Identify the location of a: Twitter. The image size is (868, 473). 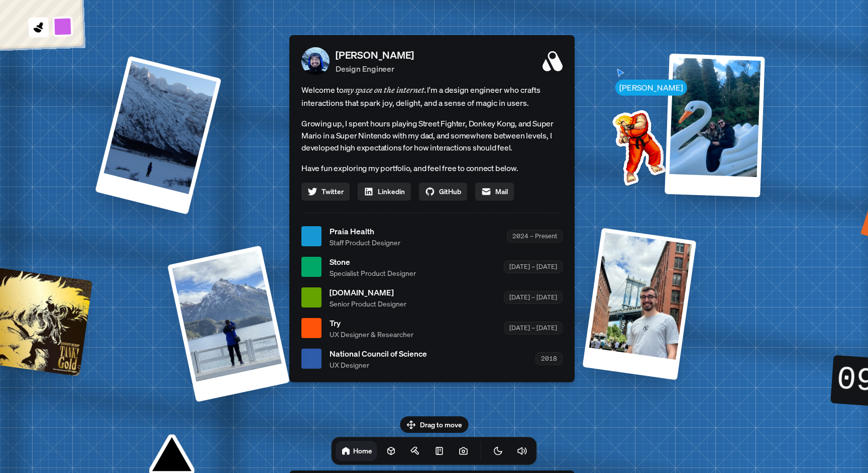
(325, 192).